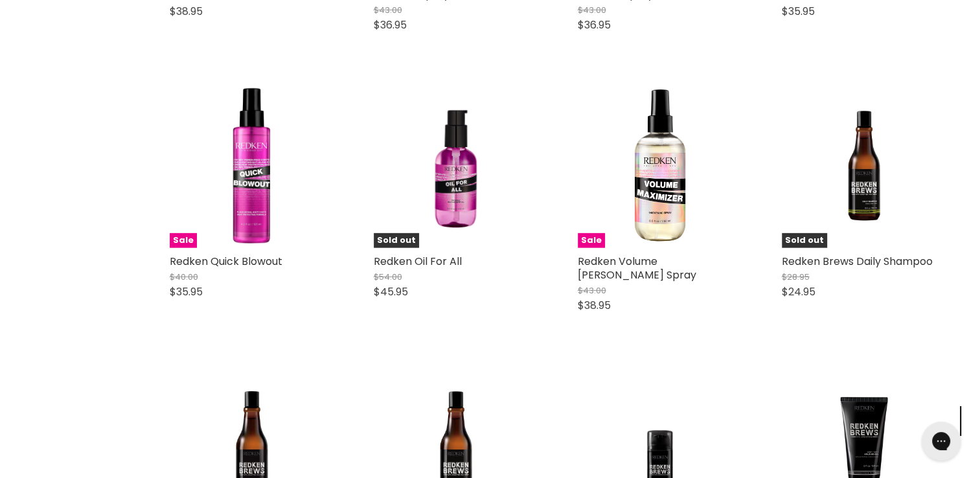 The image size is (980, 478). Describe the element at coordinates (252, 165) in the screenshot. I see `a: Redken Quick BlowoutSale` at that location.